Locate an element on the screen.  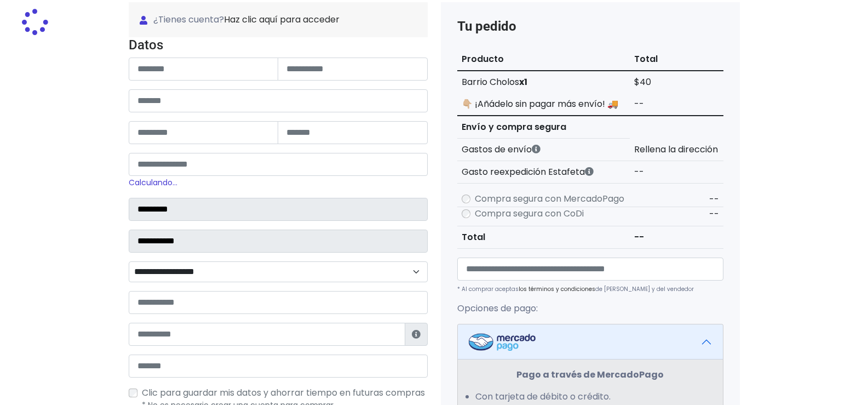
h4: Tu pedido is located at coordinates (590, 26).